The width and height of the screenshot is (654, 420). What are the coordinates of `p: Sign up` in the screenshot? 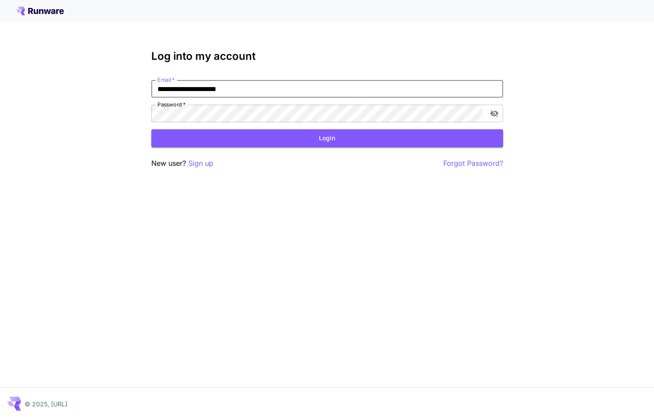 It's located at (201, 163).